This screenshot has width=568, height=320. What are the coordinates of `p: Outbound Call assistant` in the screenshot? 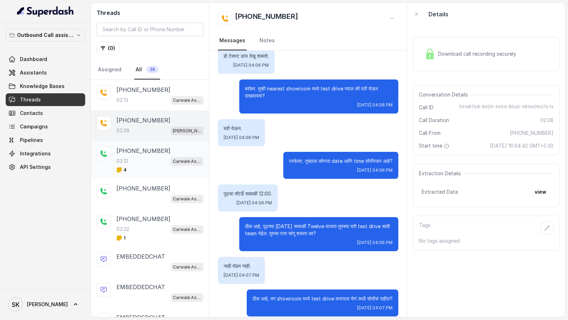 It's located at (45, 35).